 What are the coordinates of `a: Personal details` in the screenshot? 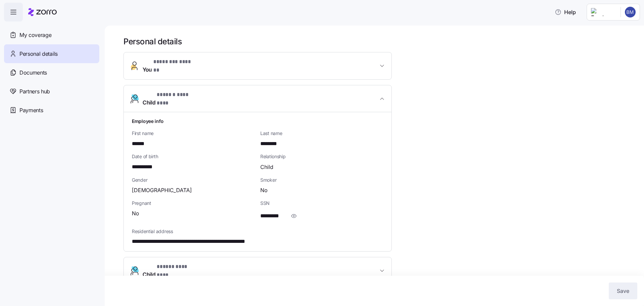 It's located at (52, 54).